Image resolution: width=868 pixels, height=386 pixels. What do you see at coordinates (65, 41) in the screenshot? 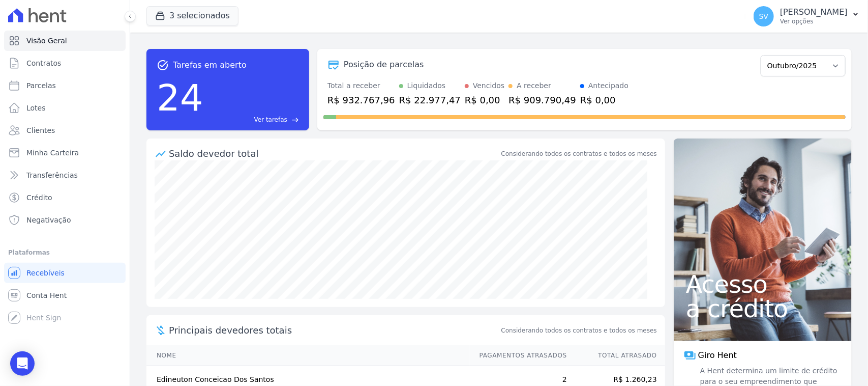
I see `a: Visão Geral` at bounding box center [65, 41].